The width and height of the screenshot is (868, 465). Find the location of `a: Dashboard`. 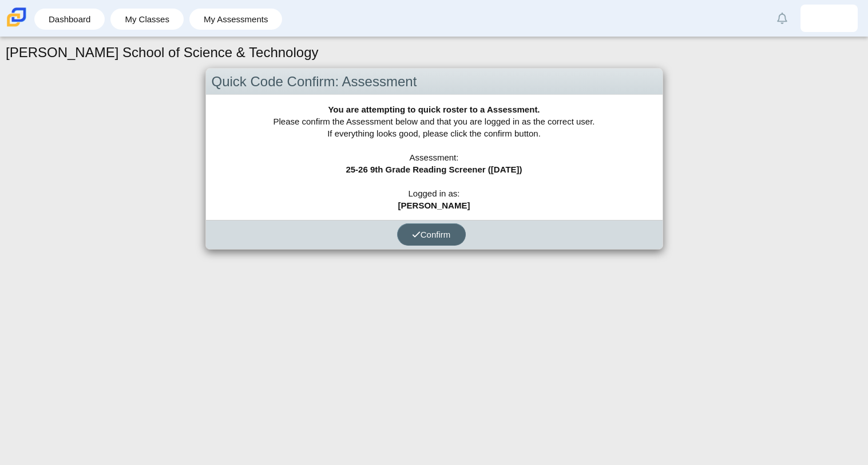

a: Dashboard is located at coordinates (69, 19).